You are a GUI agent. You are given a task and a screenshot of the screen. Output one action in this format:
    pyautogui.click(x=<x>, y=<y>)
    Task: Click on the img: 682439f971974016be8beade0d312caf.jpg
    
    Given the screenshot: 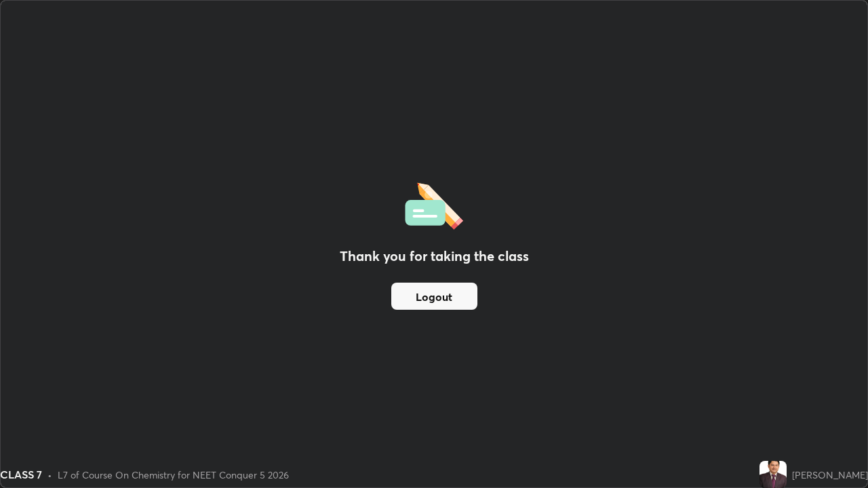 What is the action you would take?
    pyautogui.click(x=773, y=475)
    